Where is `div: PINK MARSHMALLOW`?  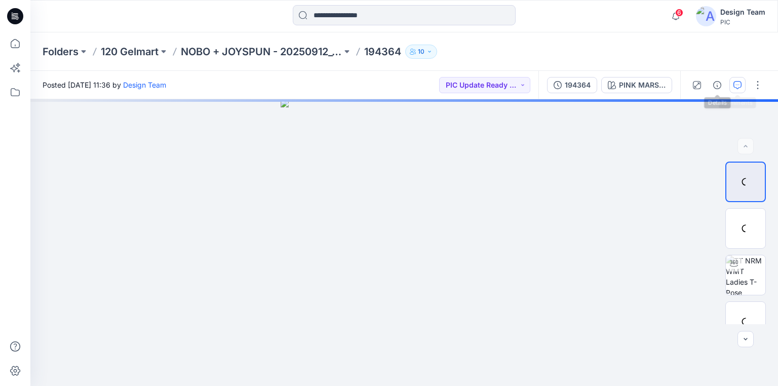
div: PINK MARSHMALLOW is located at coordinates (642, 85).